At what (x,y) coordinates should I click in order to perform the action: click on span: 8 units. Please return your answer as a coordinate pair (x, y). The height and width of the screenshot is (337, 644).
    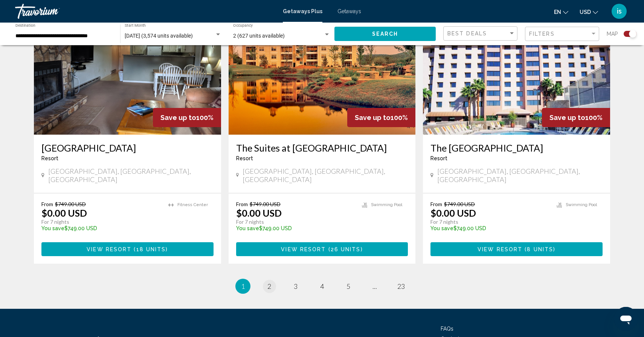
    Looking at the image, I should click on (540, 250).